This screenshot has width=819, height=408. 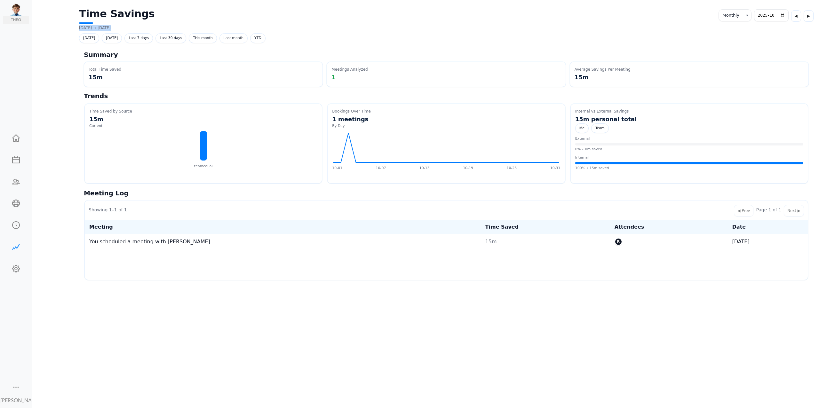 What do you see at coordinates (139, 38) in the screenshot?
I see `span: Last 7 days` at bounding box center [139, 38].